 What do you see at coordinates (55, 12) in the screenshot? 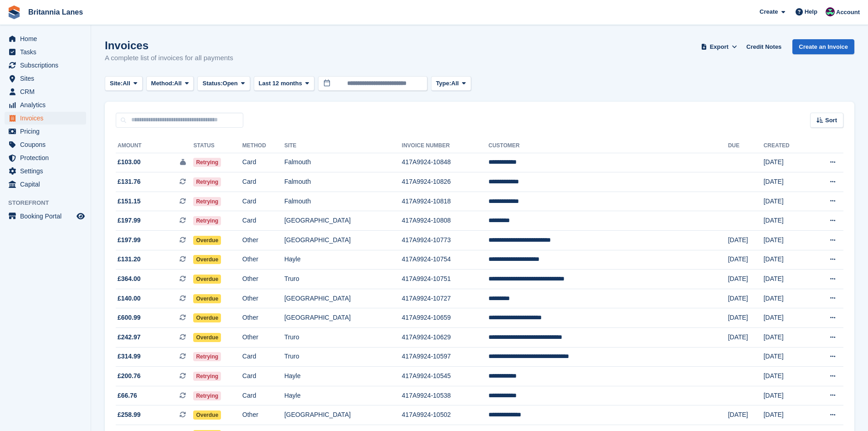
I see `a: Britannia Lanes` at bounding box center [55, 12].